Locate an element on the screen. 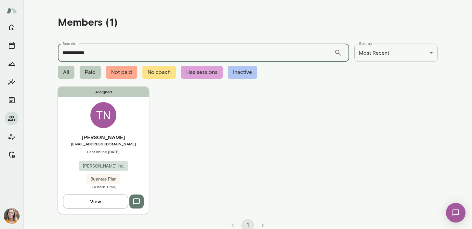 This screenshot has height=229, width=472. img: Carrie Kelly is located at coordinates (12, 216).